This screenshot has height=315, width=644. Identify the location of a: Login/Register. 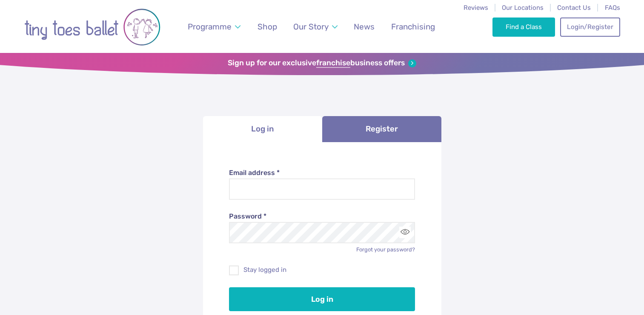
(590, 27).